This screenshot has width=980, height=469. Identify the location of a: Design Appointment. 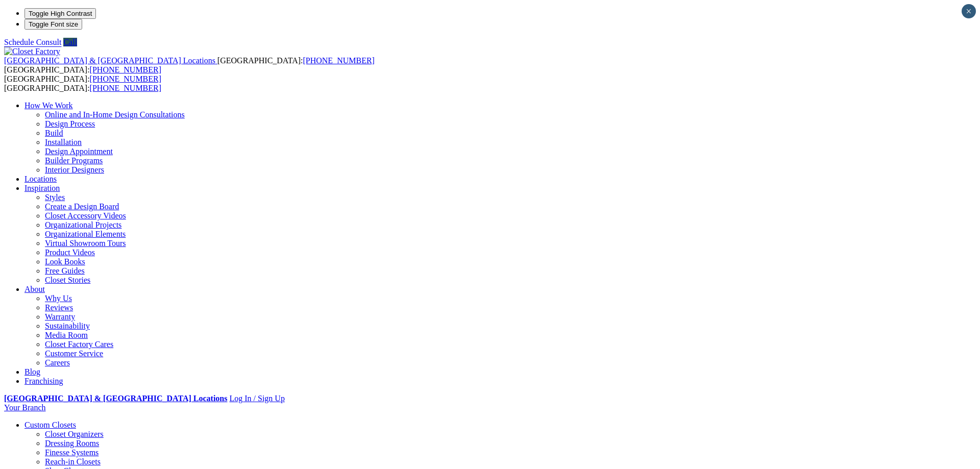
(79, 151).